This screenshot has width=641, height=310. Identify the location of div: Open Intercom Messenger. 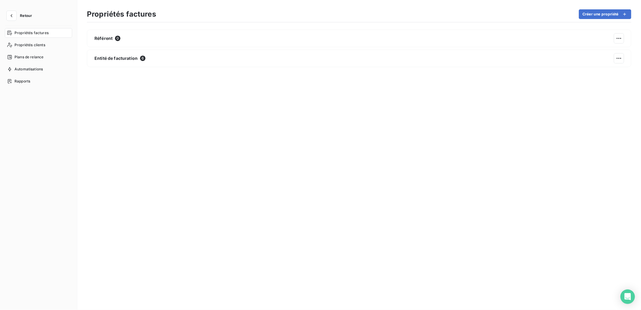
(628, 297).